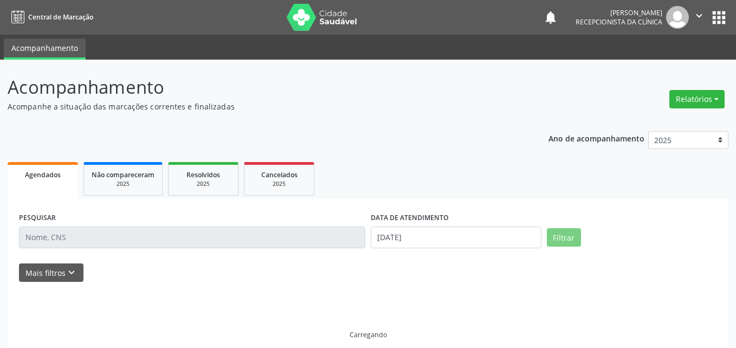 Image resolution: width=736 pixels, height=348 pixels. What do you see at coordinates (72, 272) in the screenshot?
I see `i: keyboard_arrow_down` at bounding box center [72, 272].